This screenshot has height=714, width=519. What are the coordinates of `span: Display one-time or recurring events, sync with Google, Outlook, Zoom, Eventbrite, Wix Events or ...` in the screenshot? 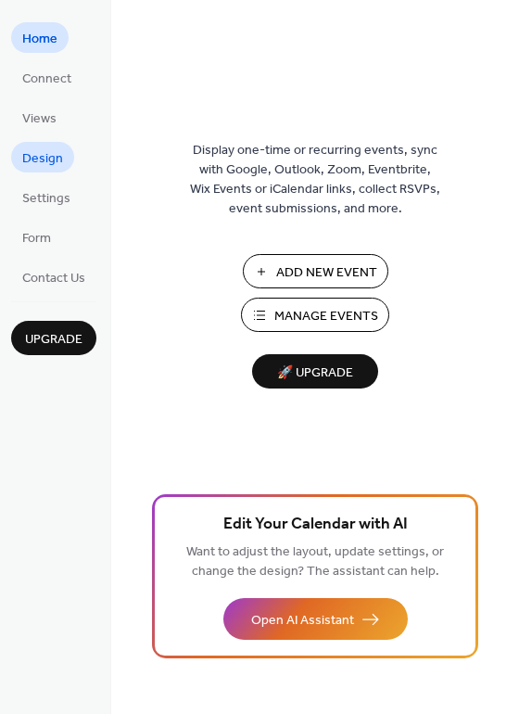 It's located at (315, 180).